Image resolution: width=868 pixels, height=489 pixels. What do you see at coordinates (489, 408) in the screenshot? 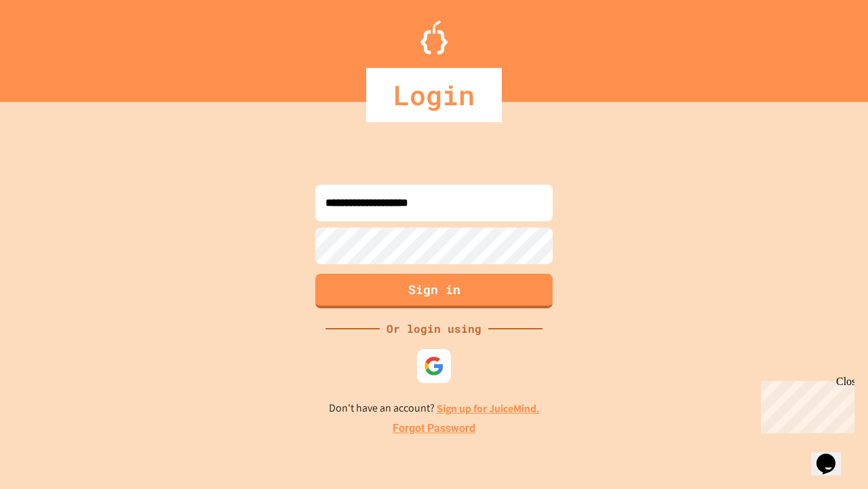
I see `a: Sign up for JuiceMind.` at bounding box center [489, 408].